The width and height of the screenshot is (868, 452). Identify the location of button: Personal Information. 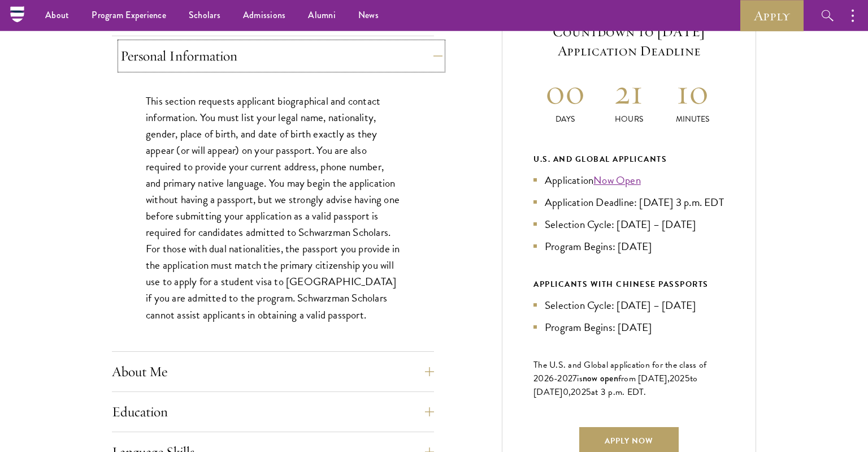
(282, 56).